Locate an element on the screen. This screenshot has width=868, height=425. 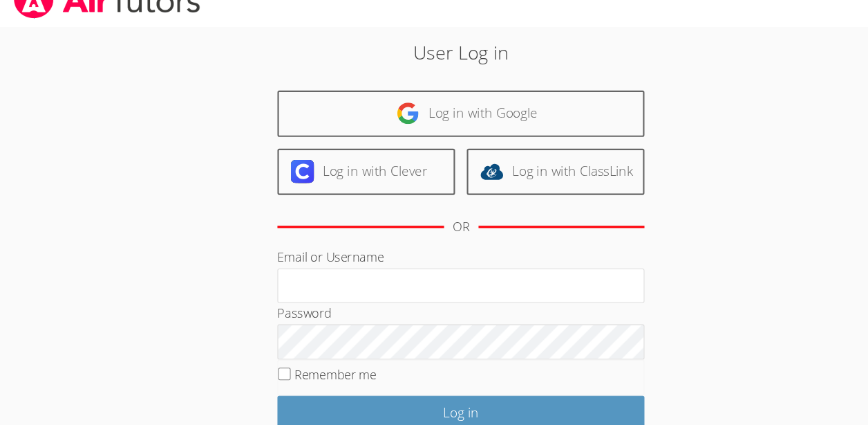
label: Email or Username is located at coordinates (311, 266).